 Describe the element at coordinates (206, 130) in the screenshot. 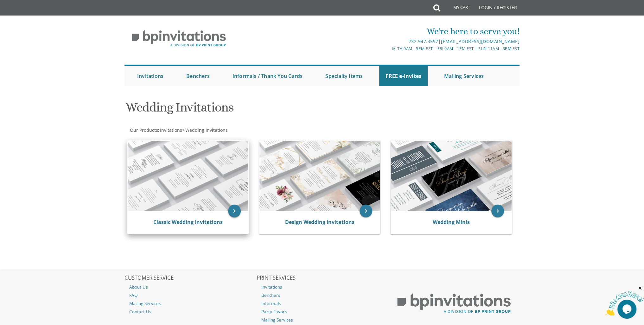

I see `span: Wedding Invitations` at that location.